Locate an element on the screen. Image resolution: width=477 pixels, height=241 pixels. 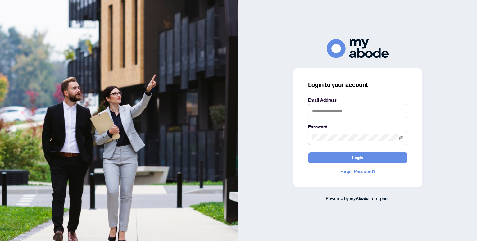
span: Powered by is located at coordinates (337, 198).